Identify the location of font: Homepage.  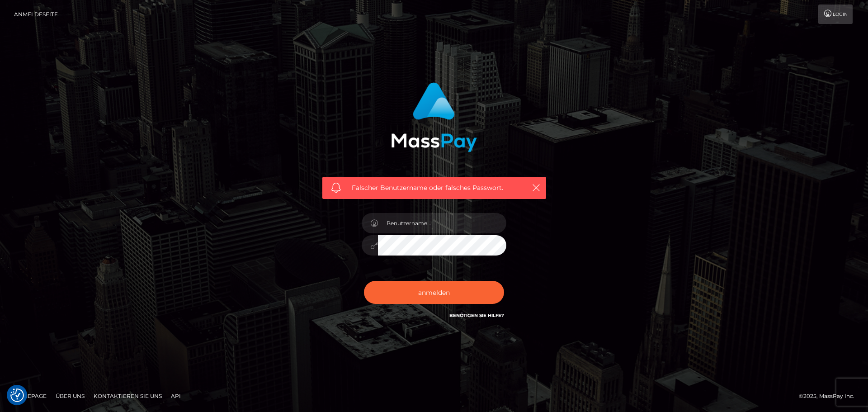
(30, 396).